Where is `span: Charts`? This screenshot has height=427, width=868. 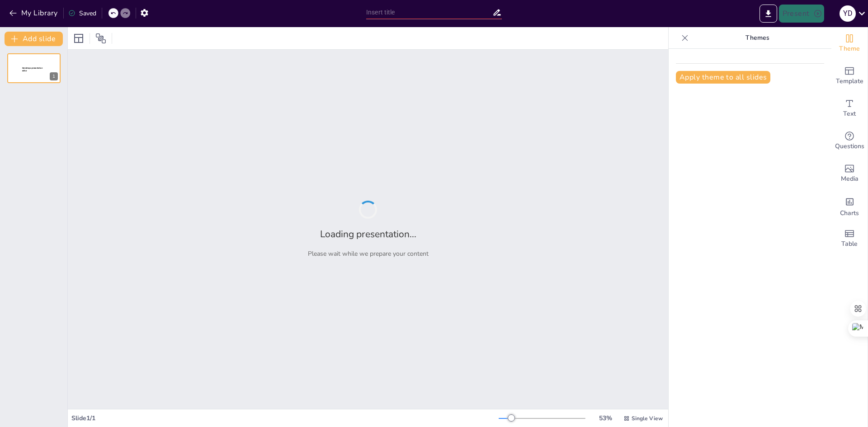
span: Charts is located at coordinates (850, 214).